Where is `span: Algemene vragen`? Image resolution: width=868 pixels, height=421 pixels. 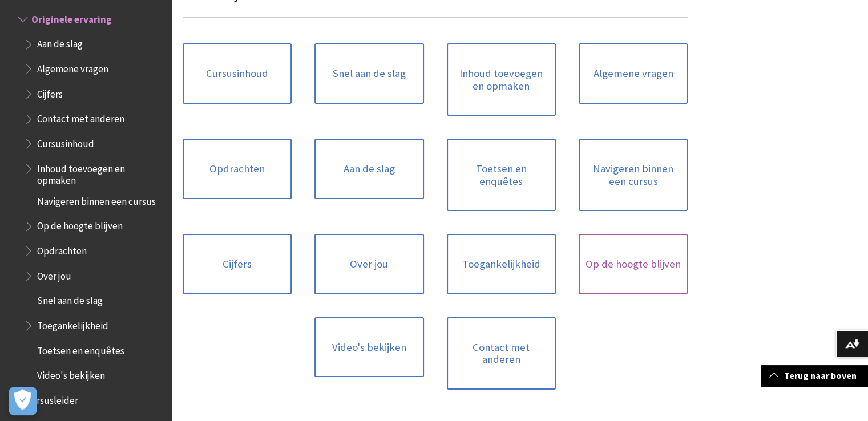
span: Algemene vragen is located at coordinates (72, 67).